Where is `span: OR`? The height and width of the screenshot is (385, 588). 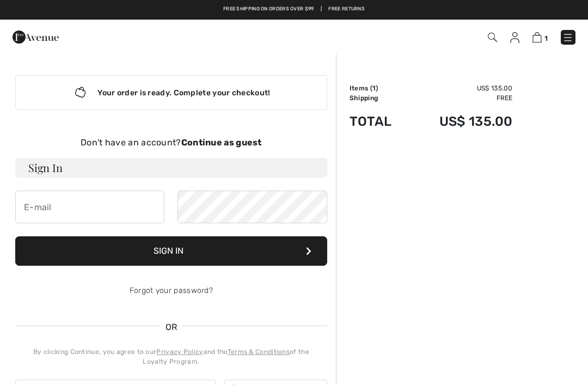 span: OR is located at coordinates (171, 327).